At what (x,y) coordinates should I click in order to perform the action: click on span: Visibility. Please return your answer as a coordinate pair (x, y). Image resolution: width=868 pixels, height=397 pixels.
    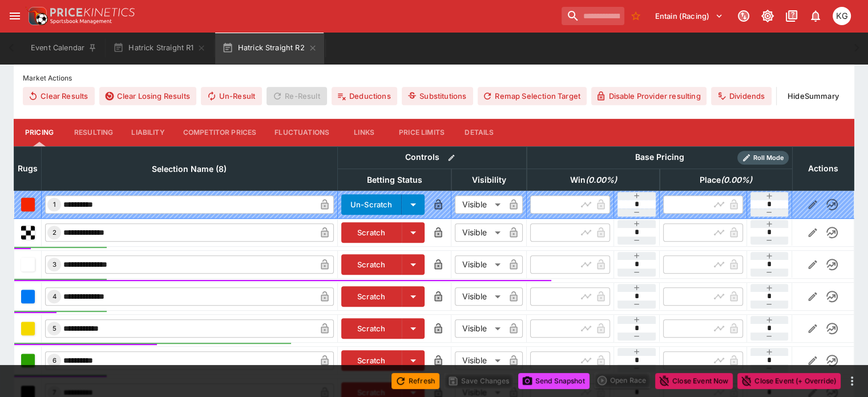
    Looking at the image, I should click on (489, 180).